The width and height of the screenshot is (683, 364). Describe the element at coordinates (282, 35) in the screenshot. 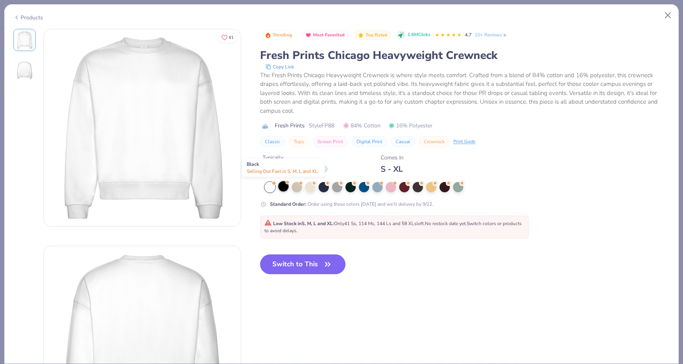

I see `span: Trending` at that location.